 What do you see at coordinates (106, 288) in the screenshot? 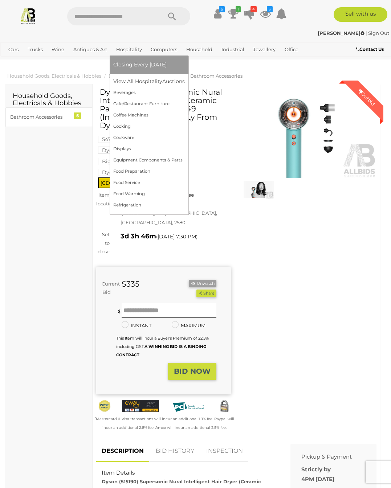
I see `div: Current Bid` at bounding box center [106, 288].